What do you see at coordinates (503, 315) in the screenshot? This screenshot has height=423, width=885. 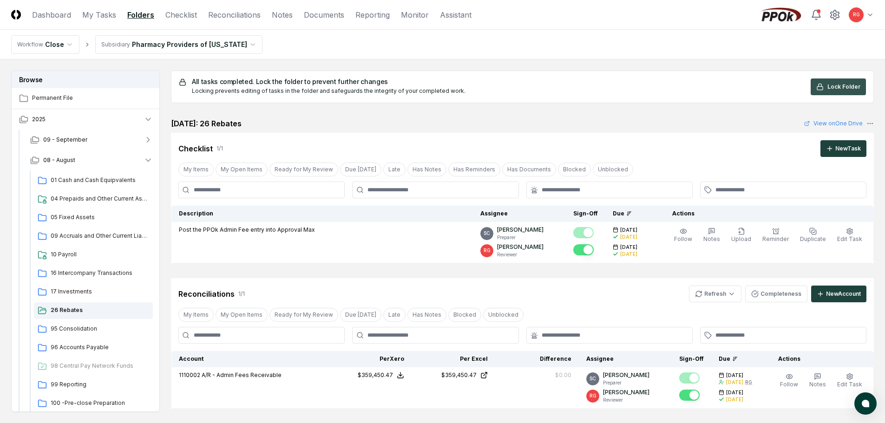 I see `button: Unblocked` at bounding box center [503, 315].